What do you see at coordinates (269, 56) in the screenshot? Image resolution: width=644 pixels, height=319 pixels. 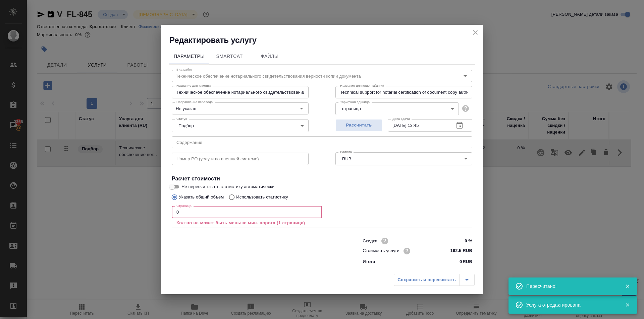 I see `span: Файлы` at bounding box center [269, 56].